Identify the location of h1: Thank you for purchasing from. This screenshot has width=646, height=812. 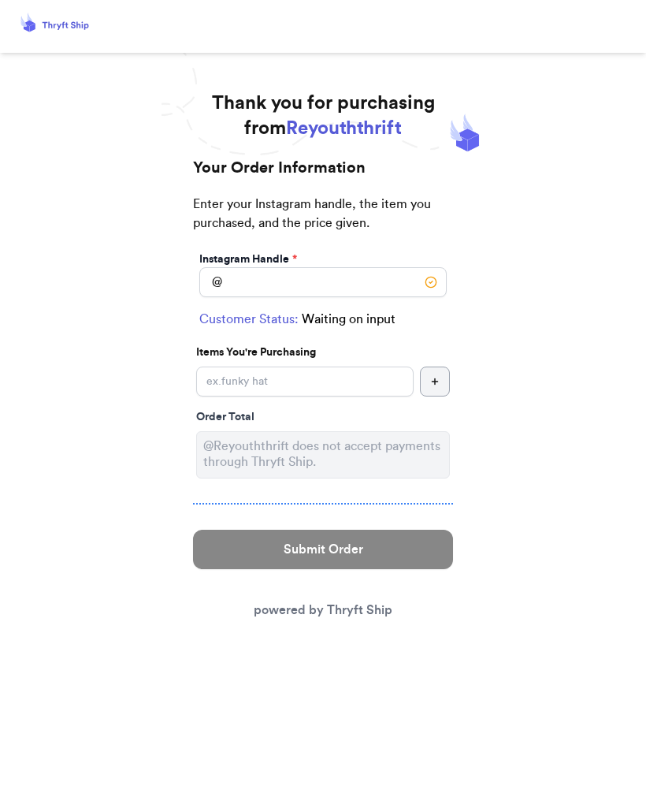
(323, 116).